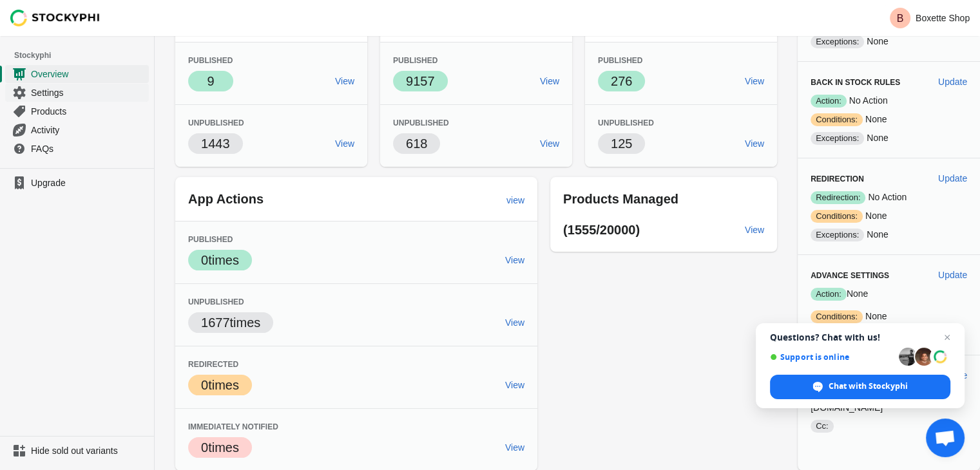 This screenshot has height=470, width=980. Describe the element at coordinates (88, 130) in the screenshot. I see `span: Activity` at that location.